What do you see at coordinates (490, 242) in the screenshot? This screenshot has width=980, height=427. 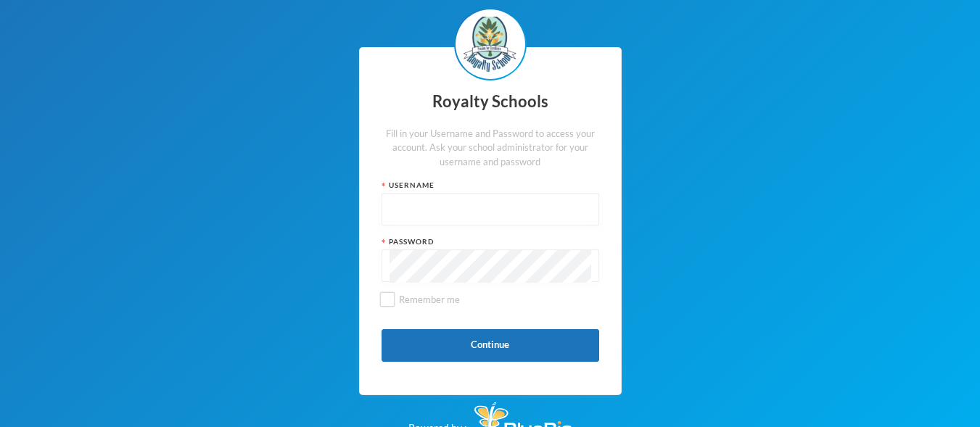 I see `div: Password` at bounding box center [490, 242].